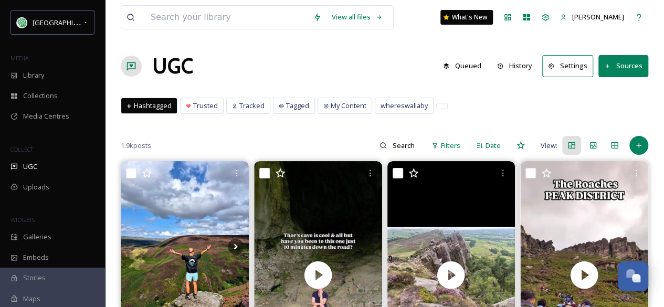  Describe the element at coordinates (136, 145) in the screenshot. I see `span: 1.9k posts` at that location.